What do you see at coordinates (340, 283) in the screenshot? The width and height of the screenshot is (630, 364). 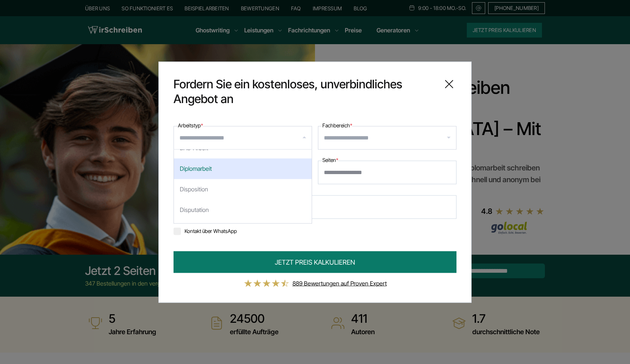 I see `a: 889 Bewertungen auf Proven Expert` at bounding box center [340, 283].